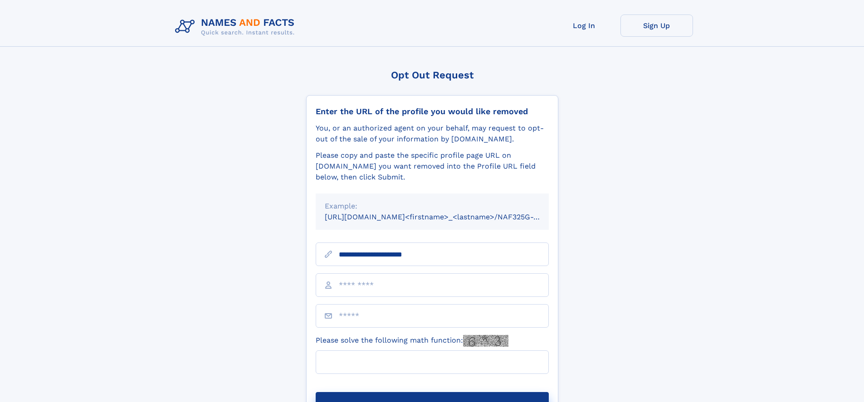 The height and width of the screenshot is (402, 864). What do you see at coordinates (412, 341) in the screenshot?
I see `label: Please solve the following math function:` at bounding box center [412, 341].